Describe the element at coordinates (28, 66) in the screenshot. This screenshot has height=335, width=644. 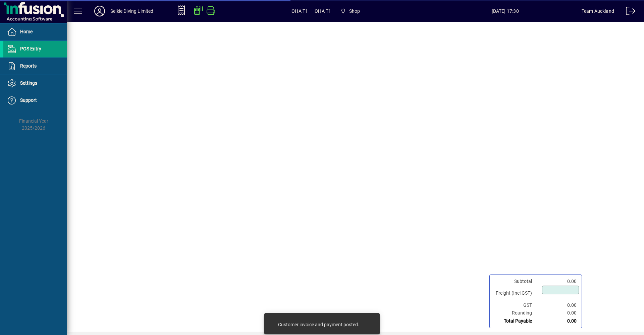
I see `span: Reports` at that location.